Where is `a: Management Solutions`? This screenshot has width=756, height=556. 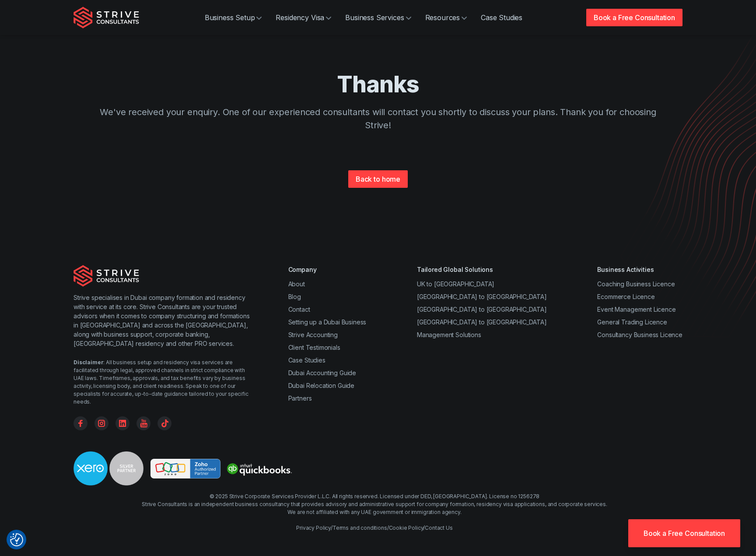
a: Management Solutions is located at coordinates (449, 334).